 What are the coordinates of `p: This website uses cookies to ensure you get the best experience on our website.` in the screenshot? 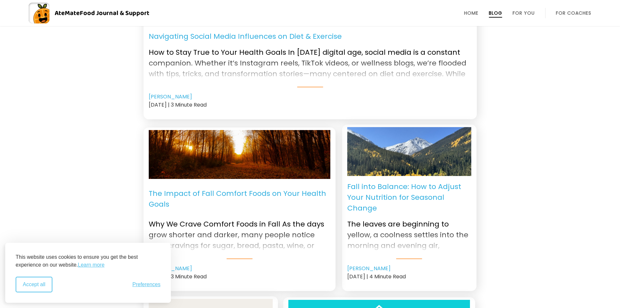 It's located at (88, 261).